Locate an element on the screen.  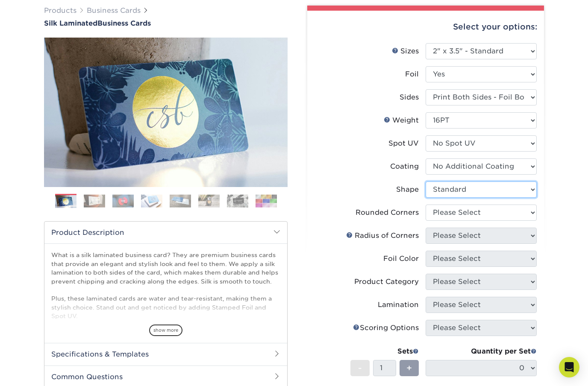
div: Shape is located at coordinates (407, 189).